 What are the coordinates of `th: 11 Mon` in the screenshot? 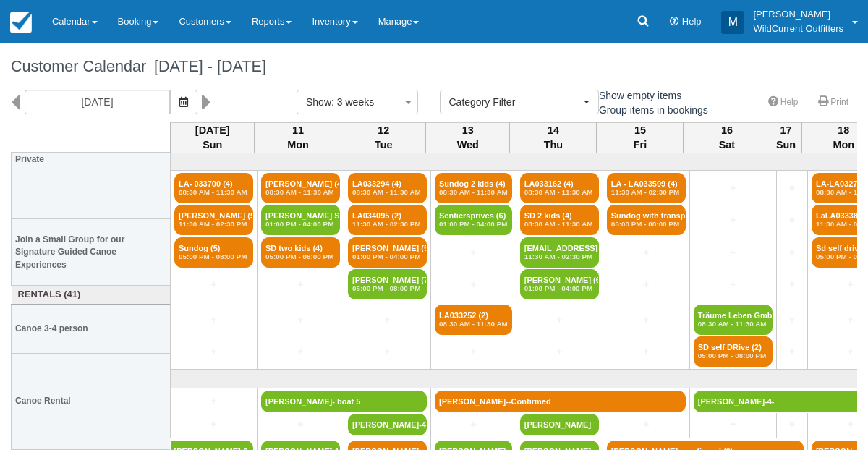 It's located at (298, 137).